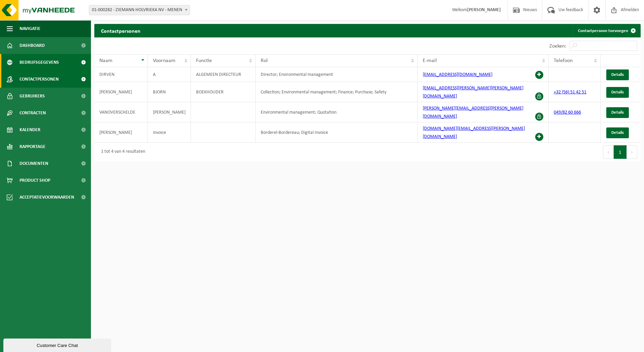  I want to click on td: invoice, so click(169, 133).